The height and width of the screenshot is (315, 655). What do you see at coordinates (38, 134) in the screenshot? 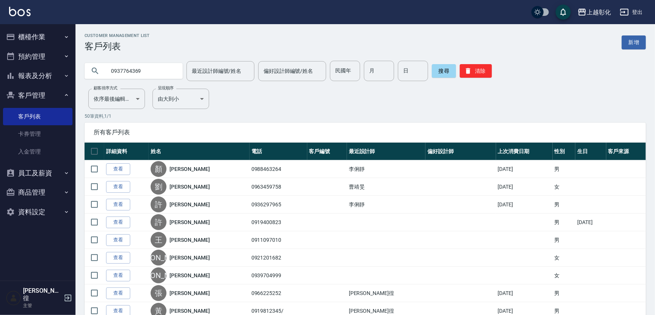
I see `a: 卡券管理` at bounding box center [38, 134].